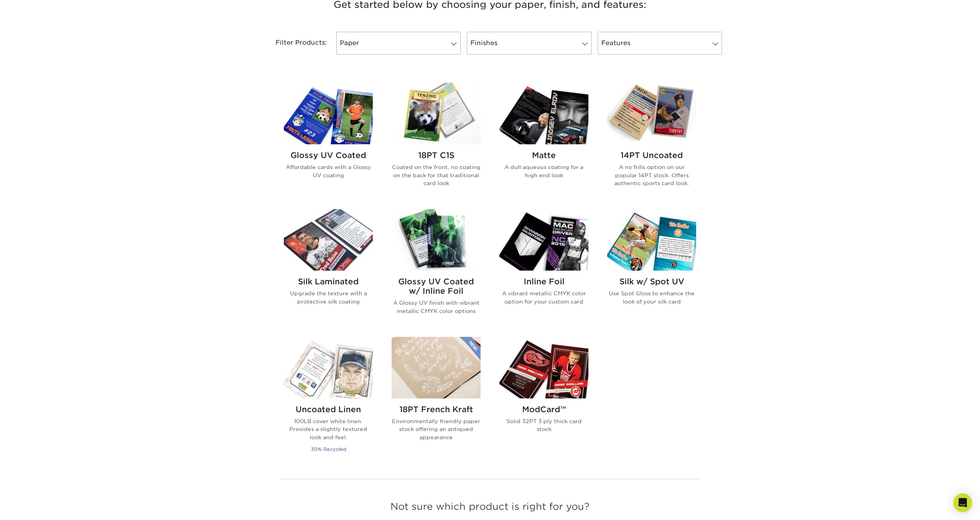 Image resolution: width=980 pixels, height=520 pixels. What do you see at coordinates (544, 425) in the screenshot?
I see `p: Solid 32PT 3 ply thick card stock` at bounding box center [544, 425].